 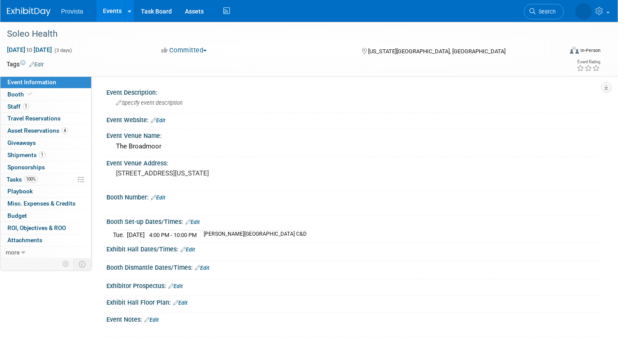 I want to click on span: to, so click(x=29, y=50).